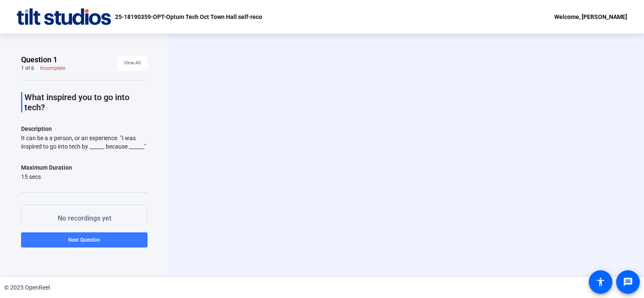 This screenshot has height=298, width=644. Describe the element at coordinates (84, 142) in the screenshot. I see `div: It can be a a person, or an experience. "I was inspired to go into tech by ______ because ______"` at that location.